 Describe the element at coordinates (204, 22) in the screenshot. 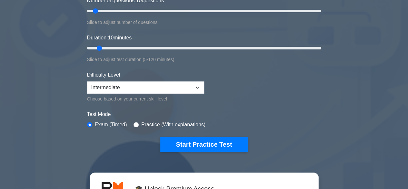

I see `div: Slide to adjust number of questions` at that location.